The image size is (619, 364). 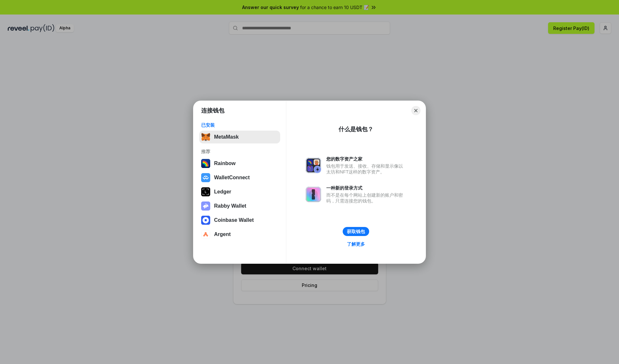 I want to click on div: 了解更多, so click(x=356, y=244).